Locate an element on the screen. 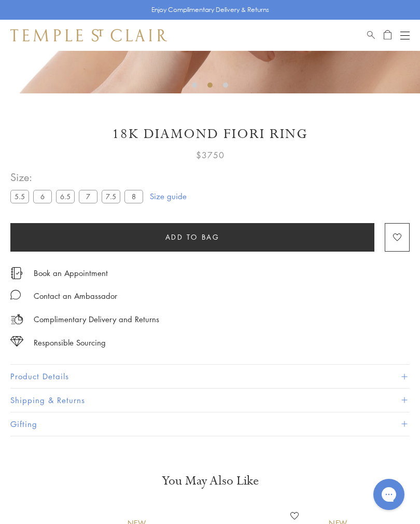  label: 8 is located at coordinates (134, 196).